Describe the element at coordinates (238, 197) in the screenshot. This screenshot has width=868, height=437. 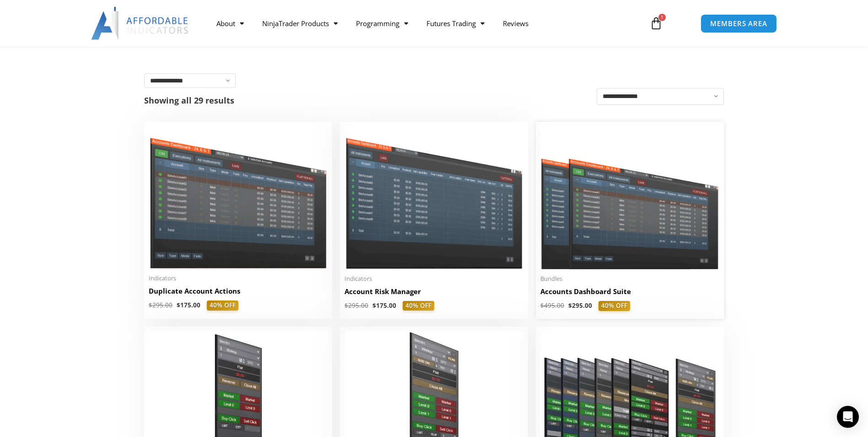
I see `img: Duplicate Account Actions` at that location.